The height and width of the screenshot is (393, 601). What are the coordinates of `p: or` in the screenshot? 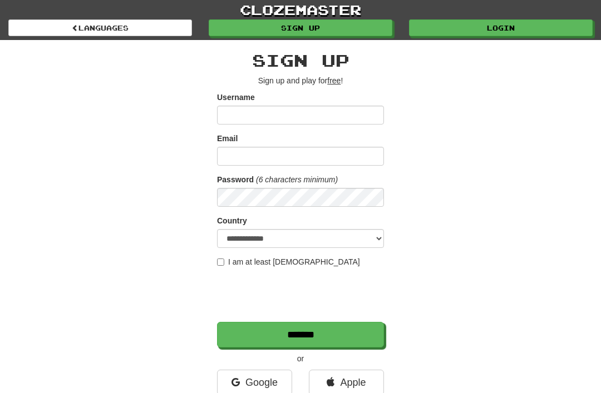 It's located at (300, 359).